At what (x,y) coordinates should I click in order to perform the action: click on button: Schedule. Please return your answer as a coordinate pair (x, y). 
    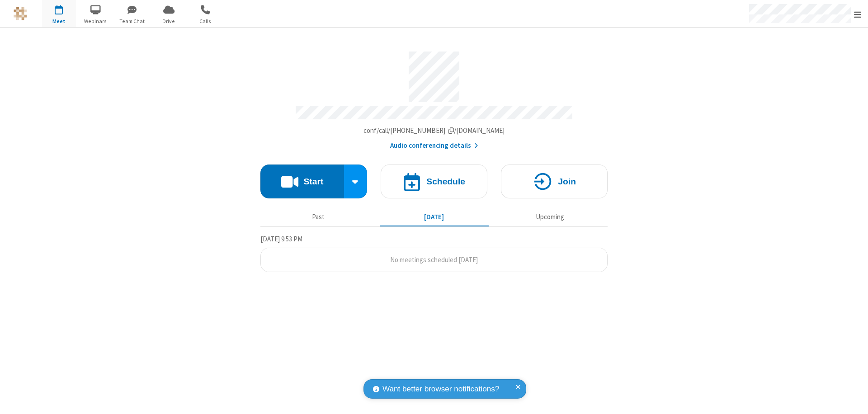
    Looking at the image, I should click on (434, 181).